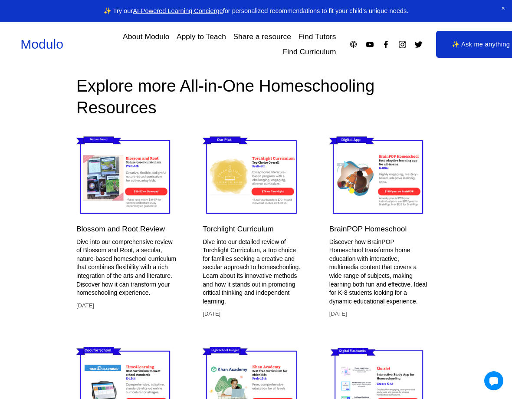 The width and height of the screenshot is (512, 399). What do you see at coordinates (146, 36) in the screenshot?
I see `a: About Modulo` at bounding box center [146, 36].